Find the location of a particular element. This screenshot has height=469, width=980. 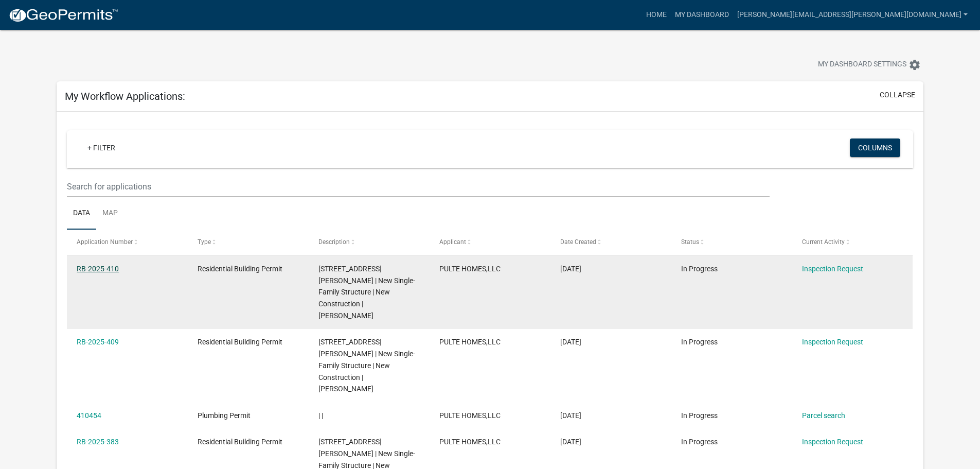

datatable-header-cell: Current Activity is located at coordinates (852, 242).